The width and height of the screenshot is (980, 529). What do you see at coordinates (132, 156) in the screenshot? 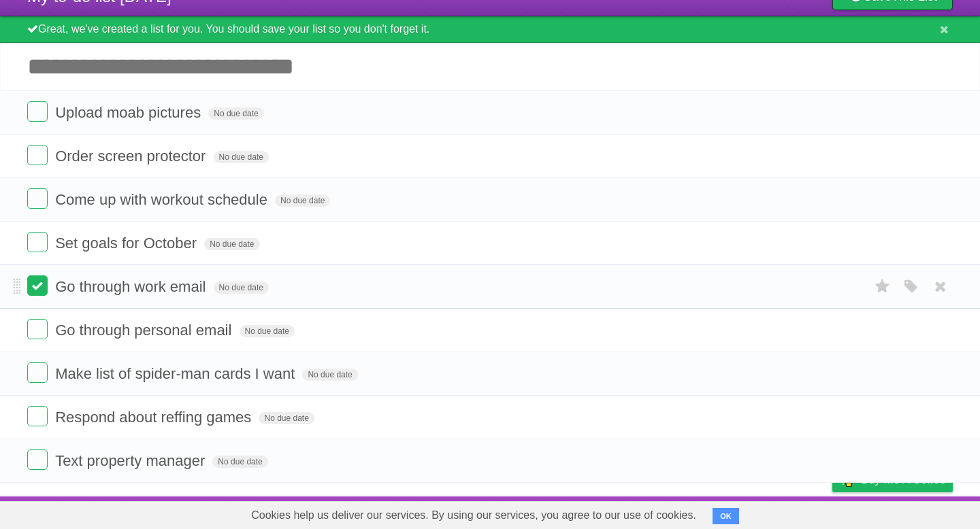
I see `span: Order screen protector` at bounding box center [132, 156].